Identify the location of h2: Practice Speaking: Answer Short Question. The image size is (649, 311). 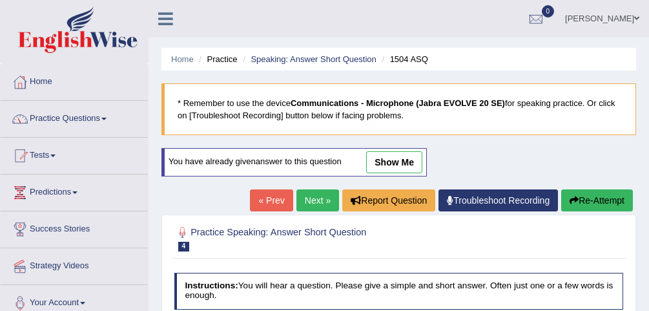
(313, 238).